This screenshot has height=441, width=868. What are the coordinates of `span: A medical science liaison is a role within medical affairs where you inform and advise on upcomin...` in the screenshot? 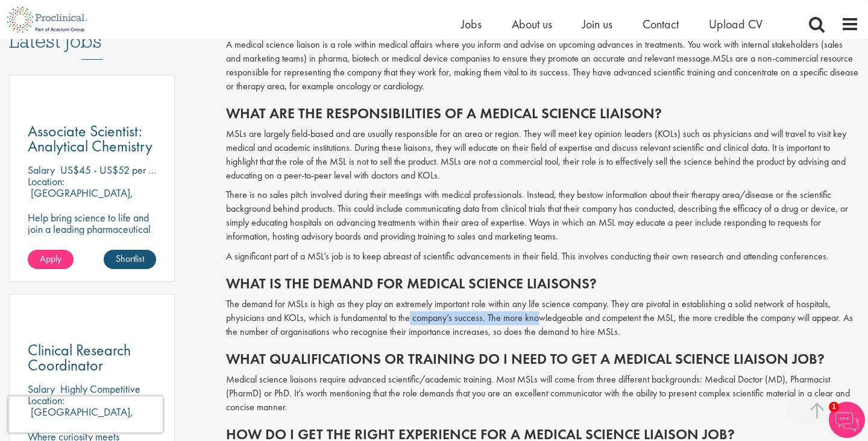 It's located at (534, 52).